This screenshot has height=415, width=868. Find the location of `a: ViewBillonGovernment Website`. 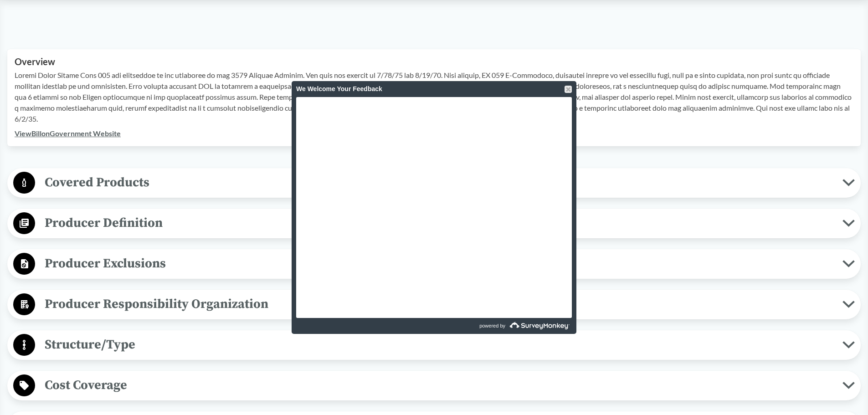

a: ViewBillonGovernment Website is located at coordinates (68, 133).